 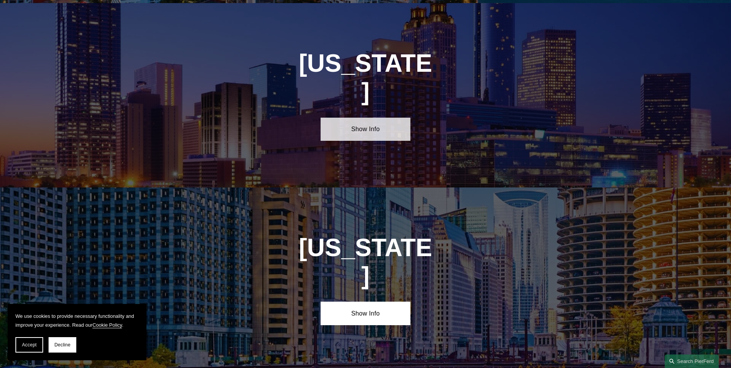 What do you see at coordinates (77, 320) in the screenshot?
I see `p: We use cookies to provide necessary functionality and improve your experience. Read our .` at bounding box center [77, 320].